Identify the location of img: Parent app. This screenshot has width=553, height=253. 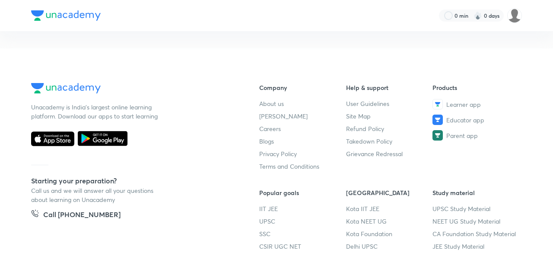
(438, 135).